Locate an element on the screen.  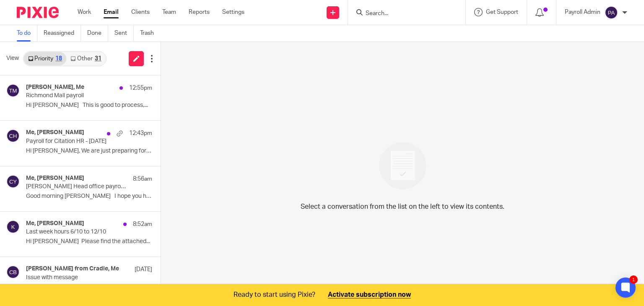
a: Priority18 is located at coordinates (45, 59).